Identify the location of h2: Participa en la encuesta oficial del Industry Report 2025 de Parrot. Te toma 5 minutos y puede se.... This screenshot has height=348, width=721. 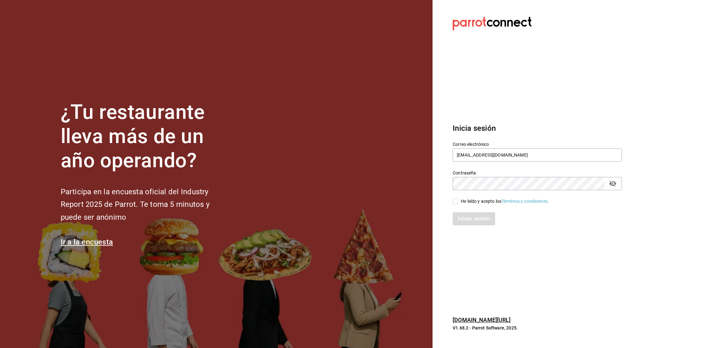
(146, 205).